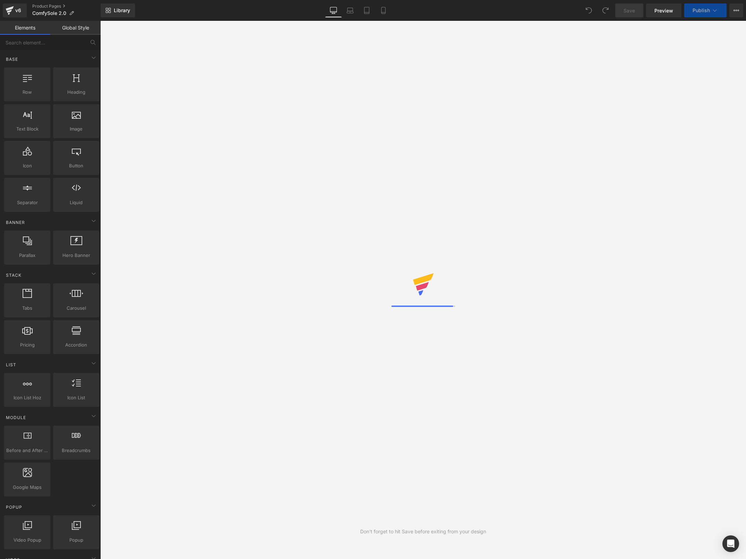 Image resolution: width=746 pixels, height=559 pixels. Describe the element at coordinates (334, 10) in the screenshot. I see `a: Desktop` at that location.